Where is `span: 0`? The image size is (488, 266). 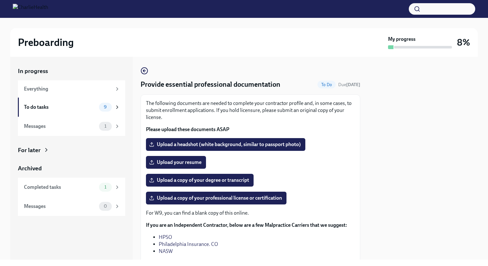
span: 0 is located at coordinates (105, 206).